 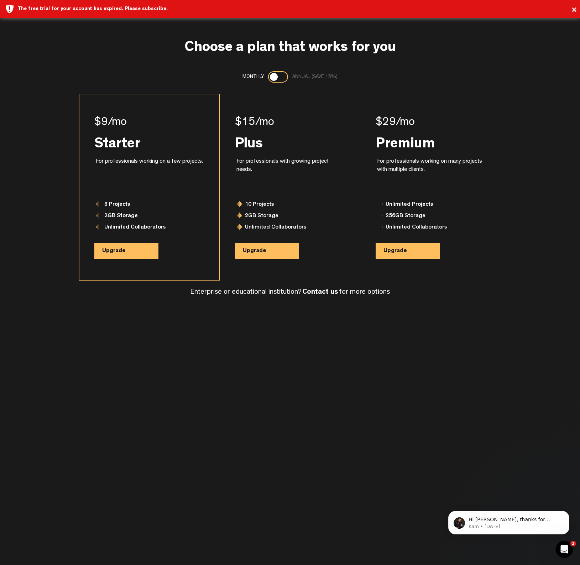 I want to click on div: $9/mo Starter For professionals working on a few projects. 3 Projects 2GB Storage Unlimited Colla..., so click(x=149, y=187).